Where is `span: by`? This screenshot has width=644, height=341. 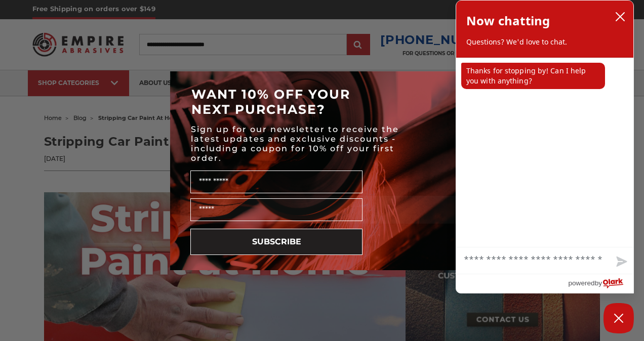 span: by is located at coordinates (598, 283).